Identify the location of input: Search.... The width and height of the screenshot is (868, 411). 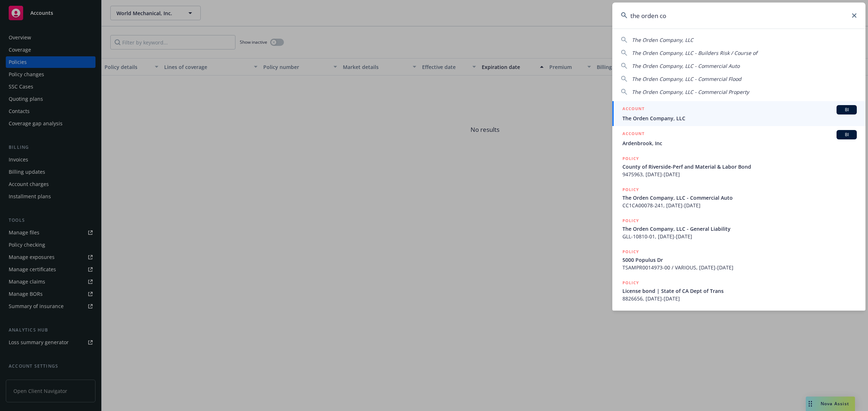
(739, 16).